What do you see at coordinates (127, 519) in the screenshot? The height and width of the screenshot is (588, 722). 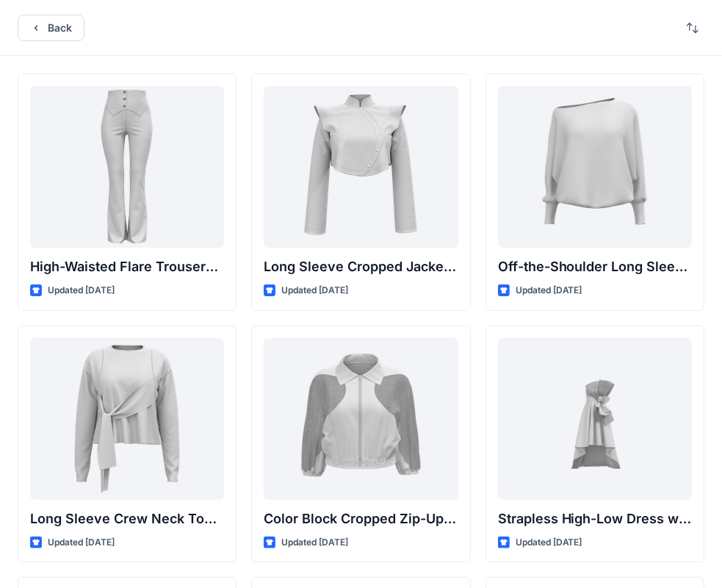 I see `p: Long Sleeve Crew Neck Top with Asymmetrical Tie Detail` at bounding box center [127, 519].